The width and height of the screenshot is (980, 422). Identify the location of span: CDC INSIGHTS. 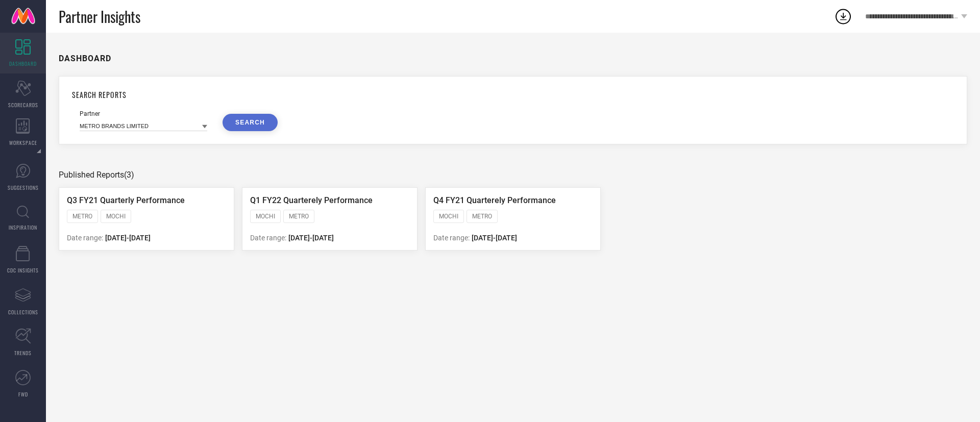
(23, 270).